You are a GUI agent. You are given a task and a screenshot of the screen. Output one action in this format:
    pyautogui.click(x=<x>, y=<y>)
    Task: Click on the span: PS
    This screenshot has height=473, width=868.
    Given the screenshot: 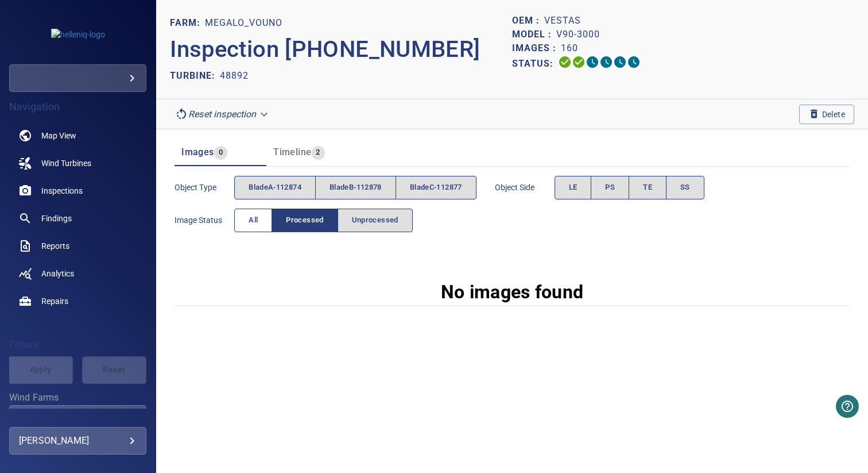 What is the action you would take?
    pyautogui.click(x=610, y=188)
    